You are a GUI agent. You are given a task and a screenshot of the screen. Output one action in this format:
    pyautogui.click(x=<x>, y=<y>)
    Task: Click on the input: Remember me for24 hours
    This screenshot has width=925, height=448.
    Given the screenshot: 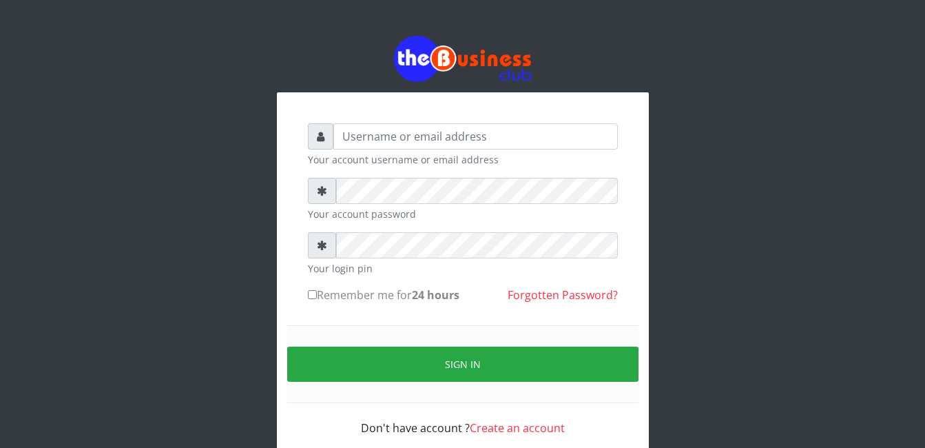 What is the action you would take?
    pyautogui.click(x=312, y=294)
    